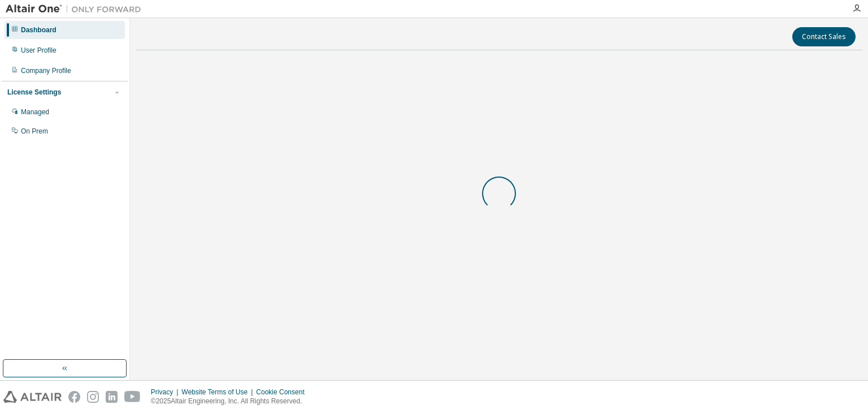 This screenshot has height=413, width=868. Describe the element at coordinates (38, 50) in the screenshot. I see `div: User Profile` at that location.